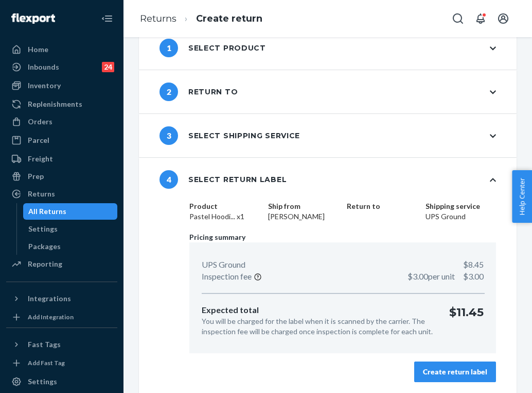  Describe the element at coordinates (62, 299) in the screenshot. I see `button: Integrations` at that location.